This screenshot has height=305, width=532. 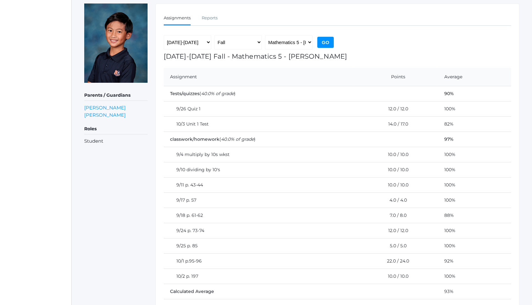 What do you see at coordinates (258, 245) in the screenshot?
I see `td: 9/25 p. 85` at bounding box center [258, 245].